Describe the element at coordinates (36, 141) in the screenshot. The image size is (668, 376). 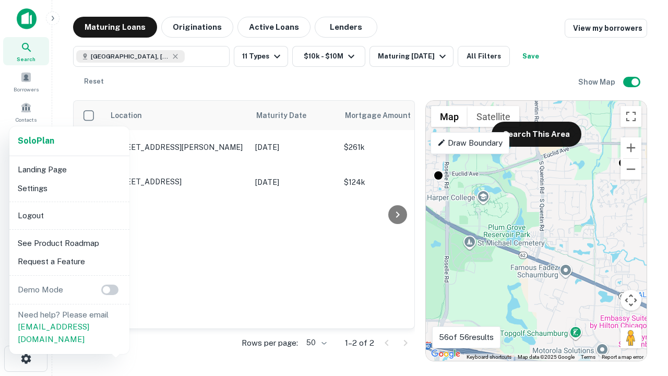
I see `a: SoloPlan` at that location.